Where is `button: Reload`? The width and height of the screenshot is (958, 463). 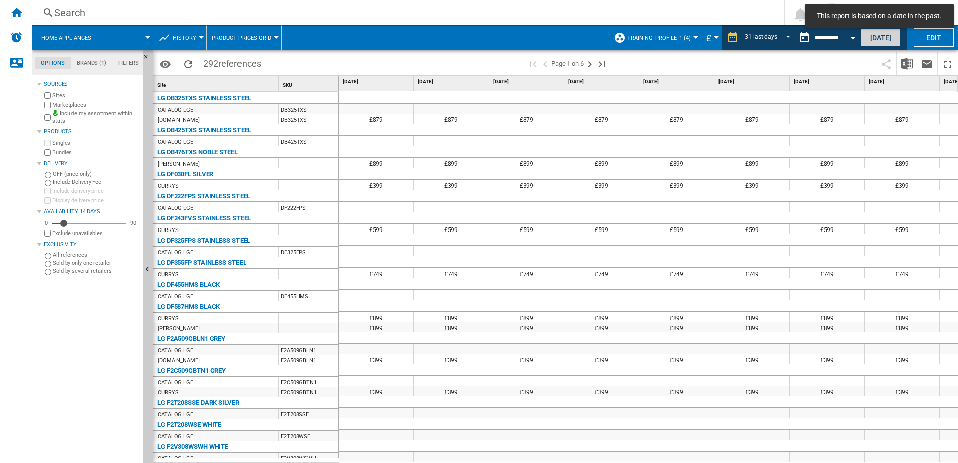 button: Reload is located at coordinates (188, 63).